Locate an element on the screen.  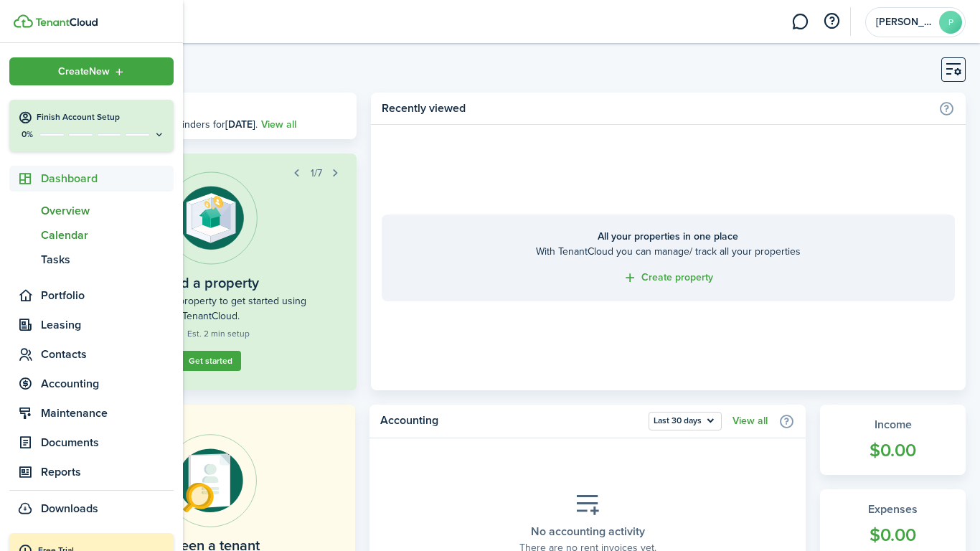
span: Reports is located at coordinates (107, 472).